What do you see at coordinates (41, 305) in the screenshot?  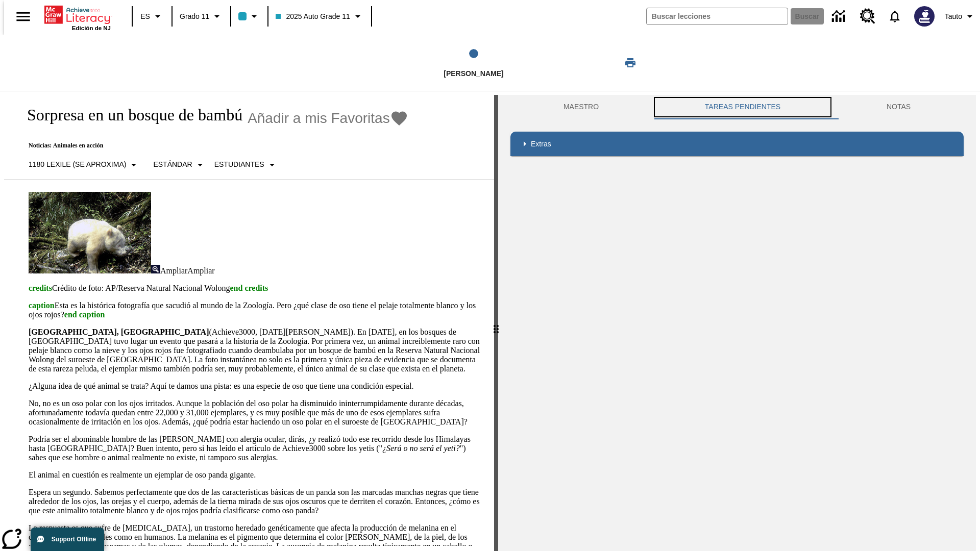 I see `span: caption` at bounding box center [41, 305].